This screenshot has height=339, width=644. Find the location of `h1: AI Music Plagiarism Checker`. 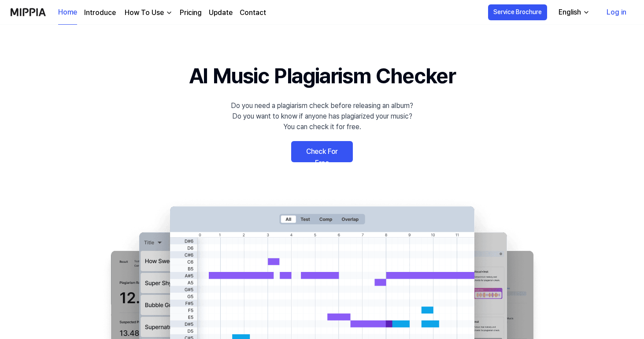

h1: AI Music Plagiarism Checker is located at coordinates (322, 76).